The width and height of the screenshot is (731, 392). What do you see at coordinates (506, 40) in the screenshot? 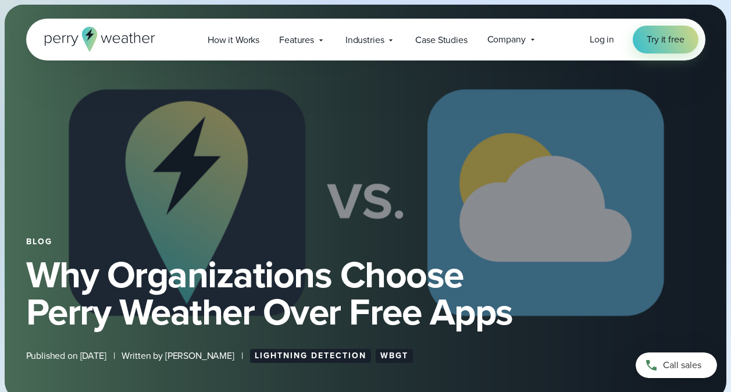
I see `span: Company` at bounding box center [506, 40].